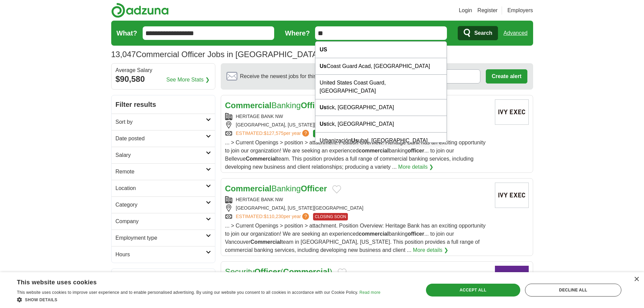  I want to click on a: Register, so click(488, 10).